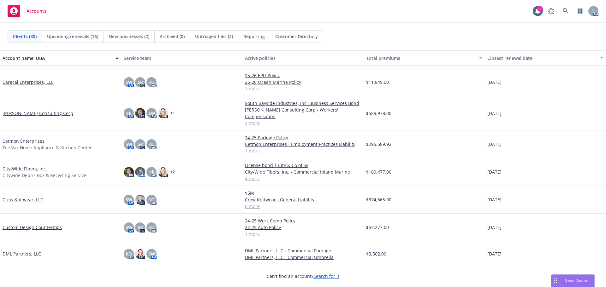 This screenshot has height=287, width=606. What do you see at coordinates (129, 36) in the screenshot?
I see `span: New businesses (2)` at bounding box center [129, 36].